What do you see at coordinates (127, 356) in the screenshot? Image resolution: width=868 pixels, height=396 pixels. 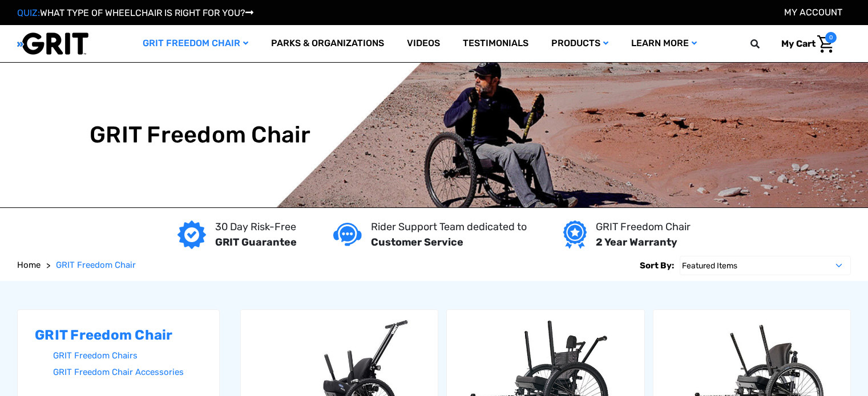 I see `a: GRIT Freedom Chairs` at bounding box center [127, 356].